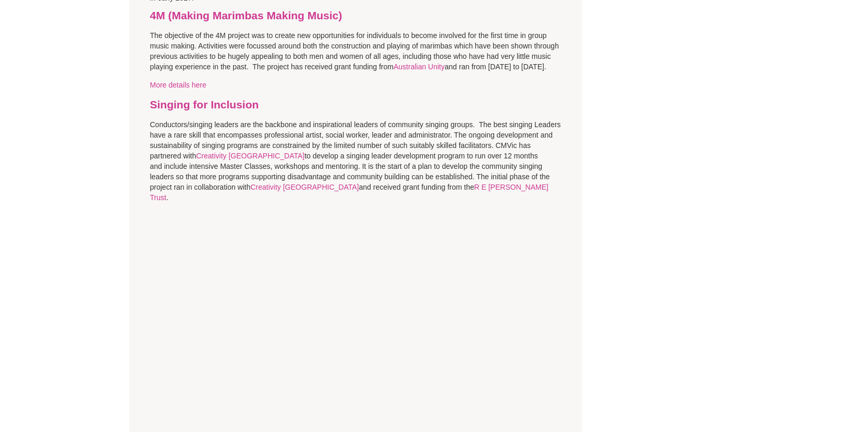  I want to click on a: More details here, so click(179, 85).